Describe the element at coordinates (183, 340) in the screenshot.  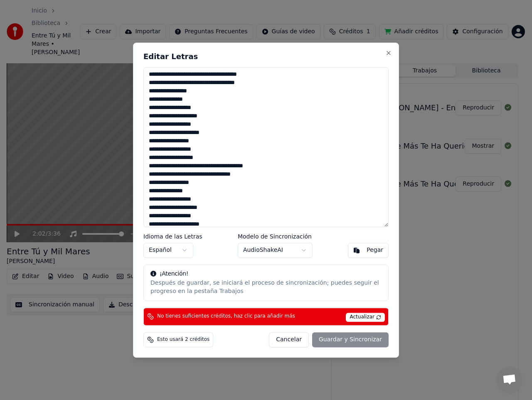
I see `span: Esto usará 2 créditos` at that location.